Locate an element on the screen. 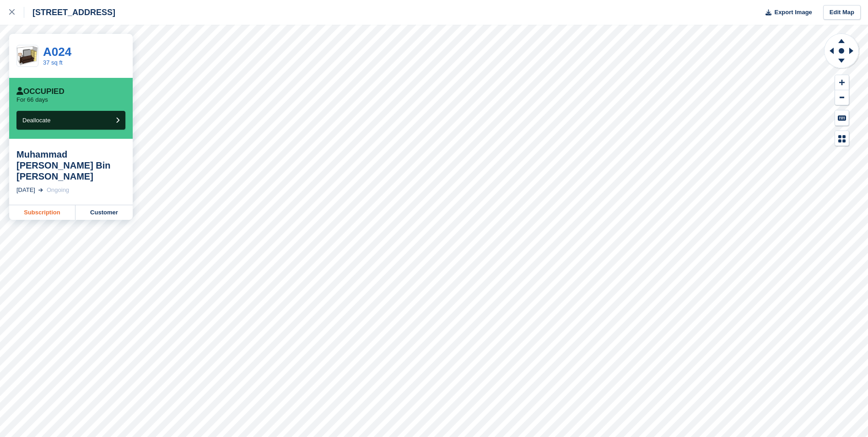  button: Zoom Out is located at coordinates (842, 97).